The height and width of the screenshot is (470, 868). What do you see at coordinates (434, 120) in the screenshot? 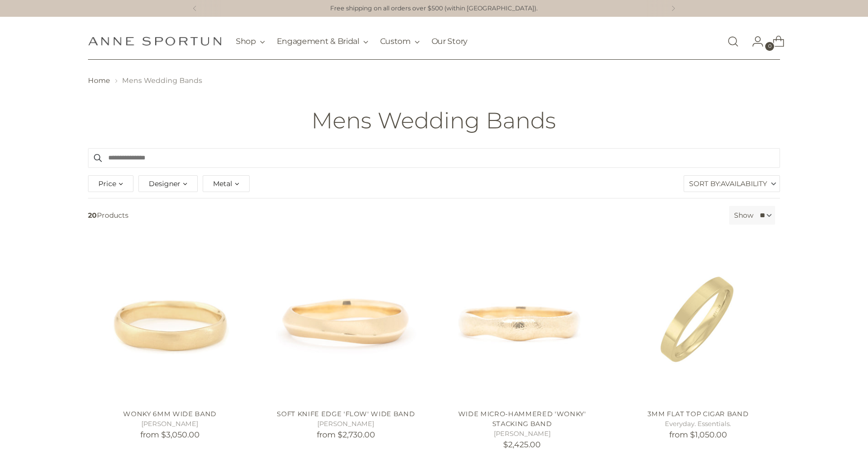
I see `h1: Mens Wedding Bands` at bounding box center [434, 120].